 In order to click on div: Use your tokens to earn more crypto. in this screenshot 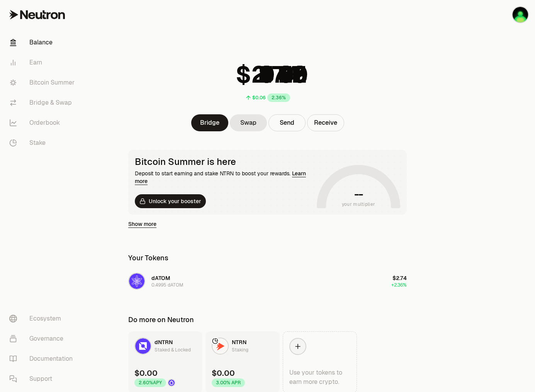, I will do `click(320, 377)`.